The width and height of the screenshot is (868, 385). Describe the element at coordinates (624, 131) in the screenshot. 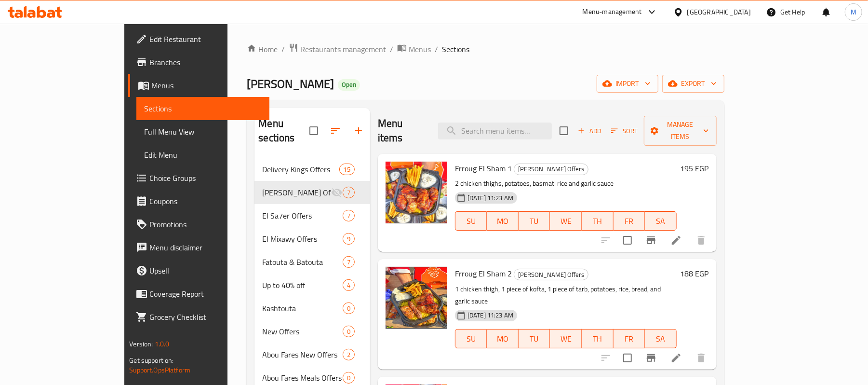

I see `span: Sort items` at that location.